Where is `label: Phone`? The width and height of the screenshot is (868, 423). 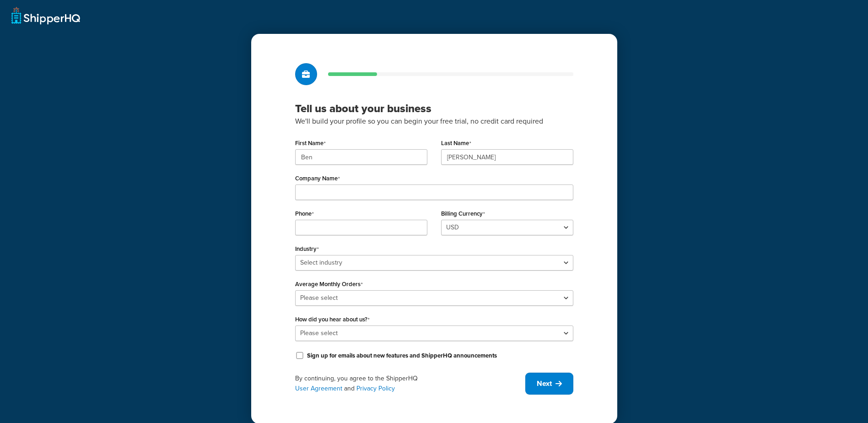
label: Phone is located at coordinates (304, 214).